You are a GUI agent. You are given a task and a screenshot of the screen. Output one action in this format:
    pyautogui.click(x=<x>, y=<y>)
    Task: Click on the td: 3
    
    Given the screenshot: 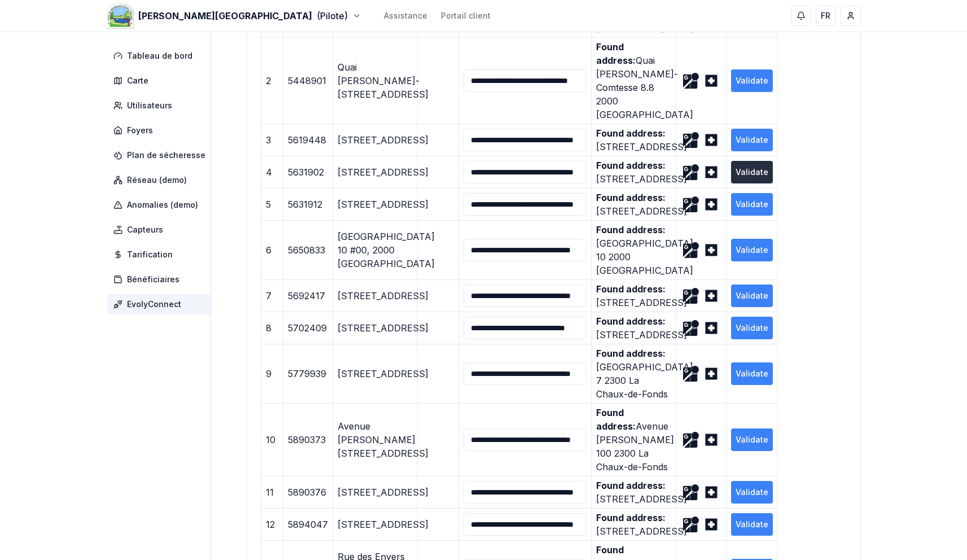 What is the action you would take?
    pyautogui.click(x=272, y=140)
    